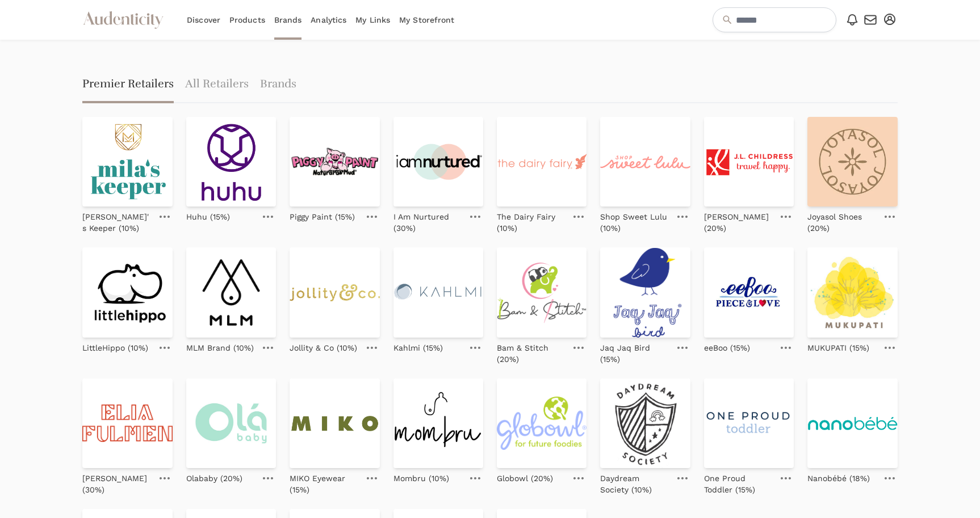 Image resolution: width=980 pixels, height=518 pixels. I want to click on img: jlchildress-logo-stacked_260x.png, so click(749, 162).